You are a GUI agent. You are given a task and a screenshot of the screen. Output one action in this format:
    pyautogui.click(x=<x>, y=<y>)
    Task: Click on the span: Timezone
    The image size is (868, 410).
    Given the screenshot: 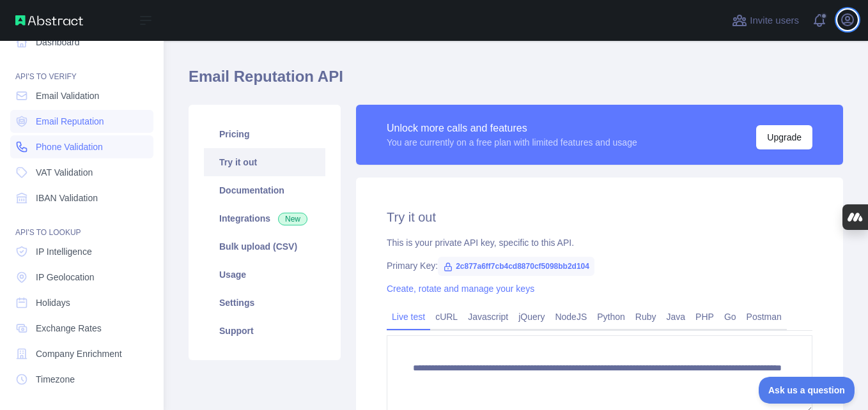 What is the action you would take?
    pyautogui.click(x=55, y=379)
    